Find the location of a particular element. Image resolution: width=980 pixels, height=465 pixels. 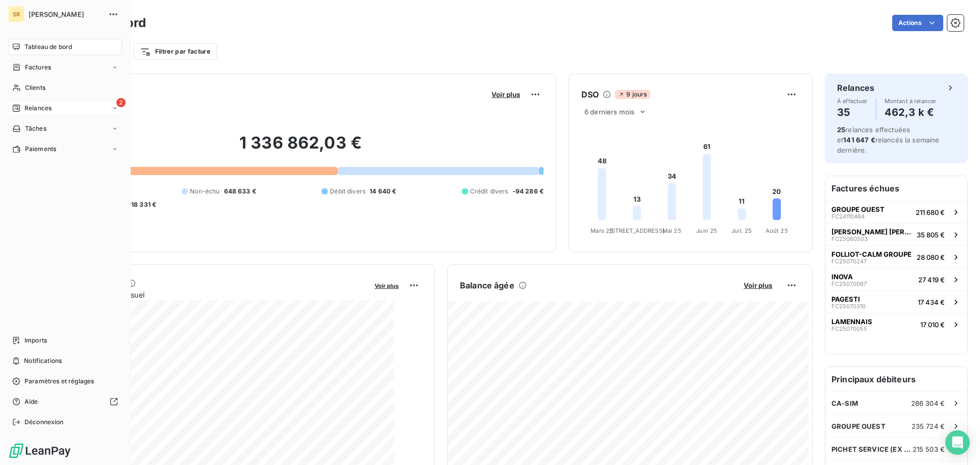

h6: Principaux débiteurs is located at coordinates (896, 380).